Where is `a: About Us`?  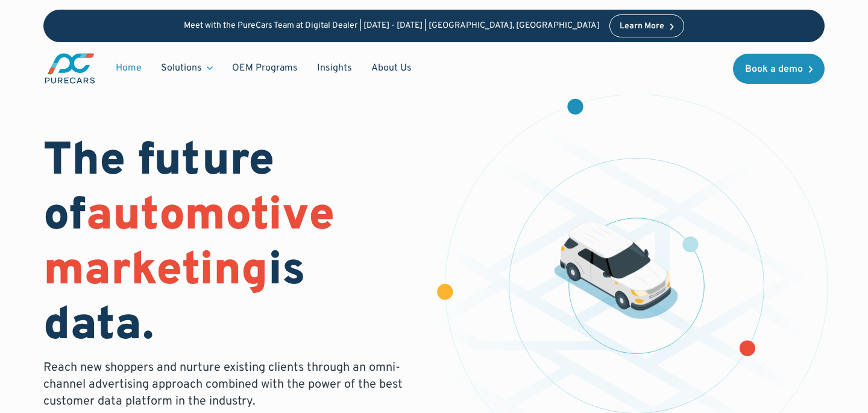
a: About Us is located at coordinates (391, 68).